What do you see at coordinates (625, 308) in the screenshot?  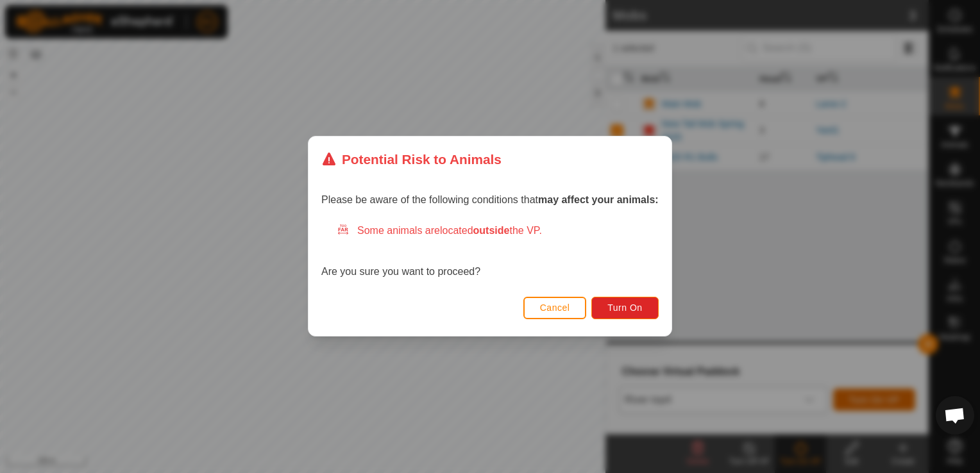 I see `button: Turn On` at bounding box center [625, 308].